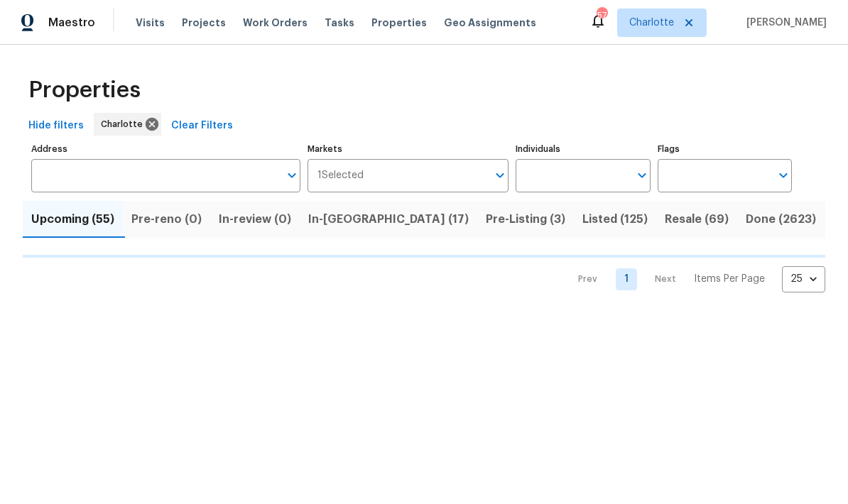 The image size is (848, 504). What do you see at coordinates (626, 279) in the screenshot?
I see `a: Goto page 1` at bounding box center [626, 279].